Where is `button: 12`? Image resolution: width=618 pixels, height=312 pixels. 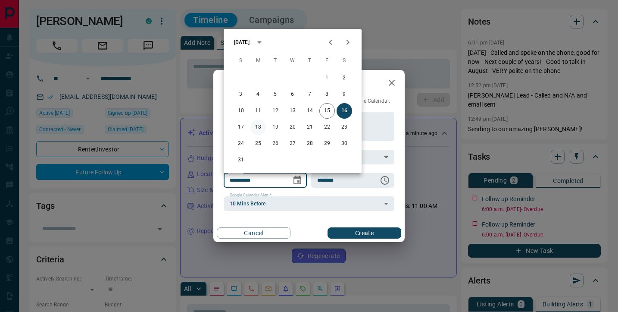
button: 12 is located at coordinates (276, 111).